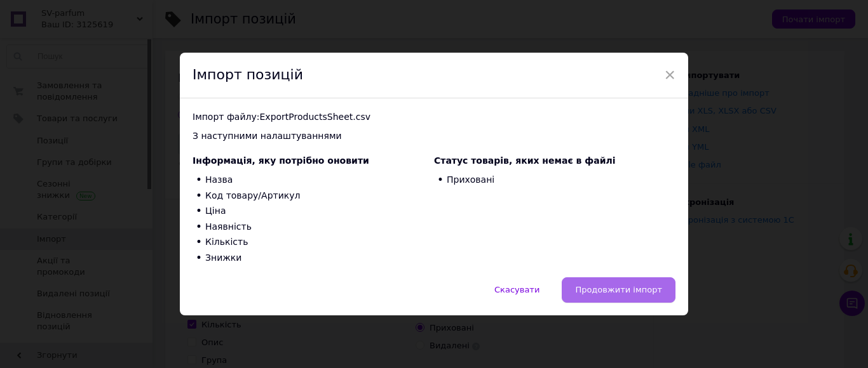 The image size is (868, 368). I want to click on li: Приховані, so click(555, 181).